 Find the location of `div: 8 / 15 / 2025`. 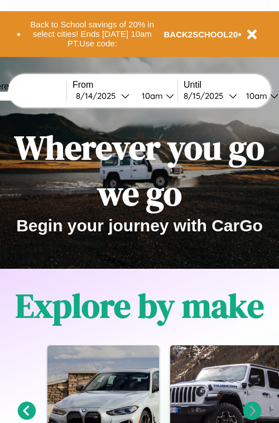

div: 8 / 15 / 2025 is located at coordinates (206, 95).